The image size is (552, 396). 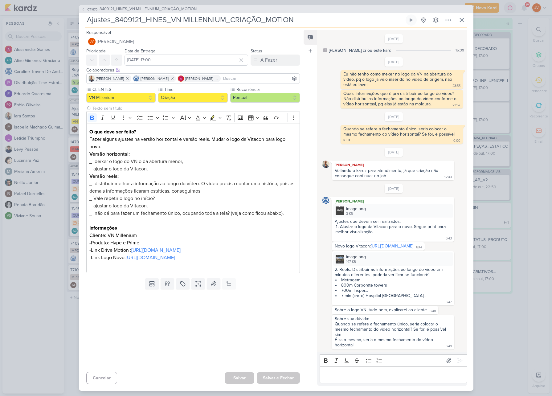 What do you see at coordinates (181, 79) in the screenshot?
I see `img: Alessandra Gomes` at bounding box center [181, 79].